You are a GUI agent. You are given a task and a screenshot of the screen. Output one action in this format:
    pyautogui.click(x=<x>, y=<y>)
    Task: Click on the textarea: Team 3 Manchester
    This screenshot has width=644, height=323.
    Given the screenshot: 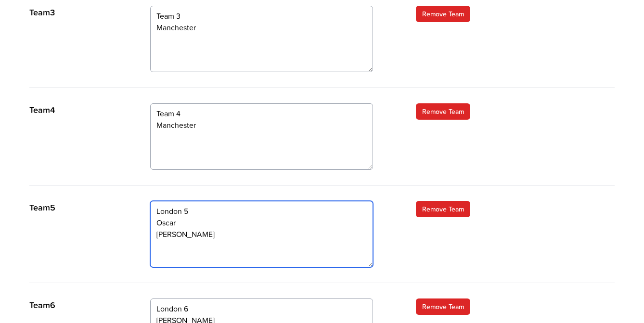 What is the action you would take?
    pyautogui.click(x=261, y=39)
    